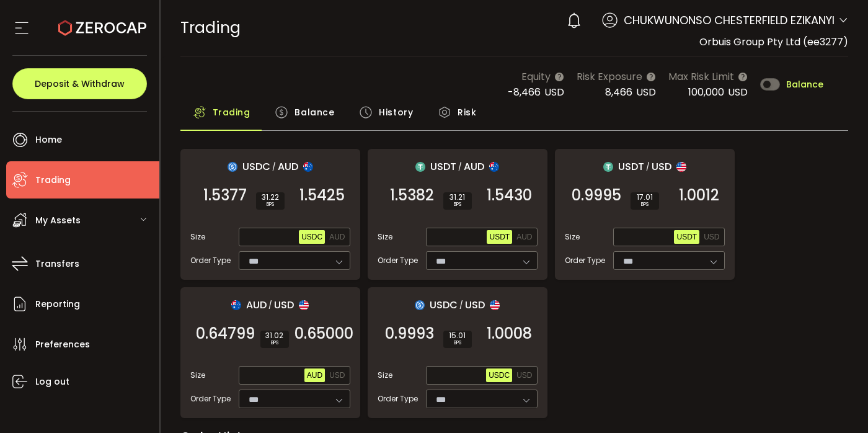  What do you see at coordinates (225, 334) in the screenshot?
I see `span: 0.64799` at bounding box center [225, 334].